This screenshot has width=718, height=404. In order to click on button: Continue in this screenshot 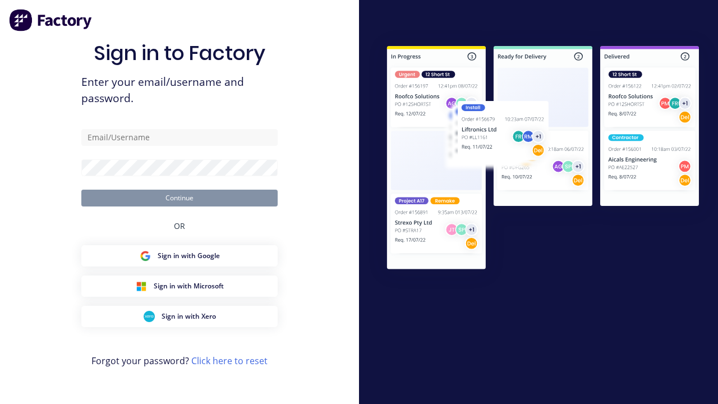, I will do `click(179, 198)`.